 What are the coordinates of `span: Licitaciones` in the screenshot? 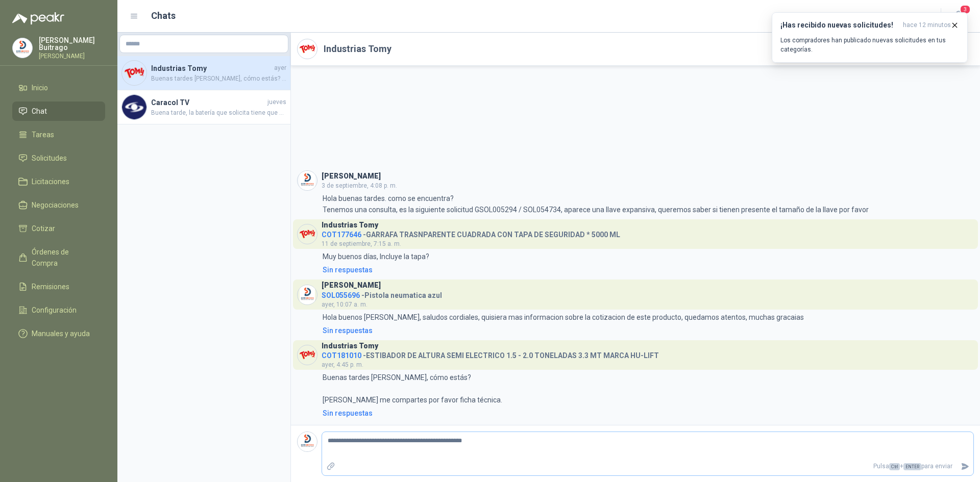 It's located at (51, 182).